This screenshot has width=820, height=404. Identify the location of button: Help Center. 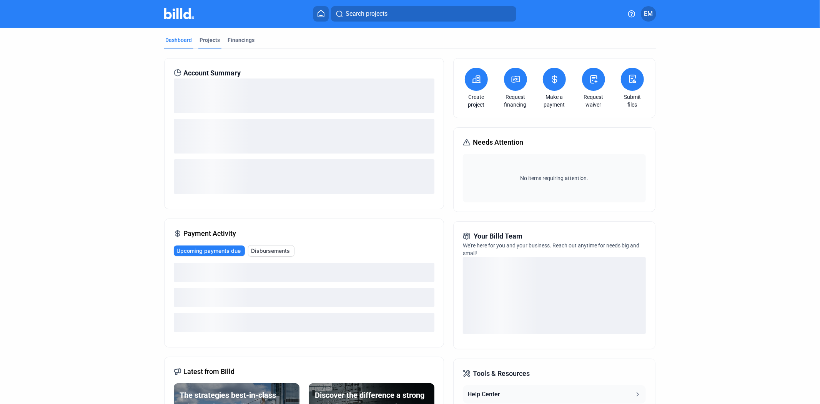
(555, 394).